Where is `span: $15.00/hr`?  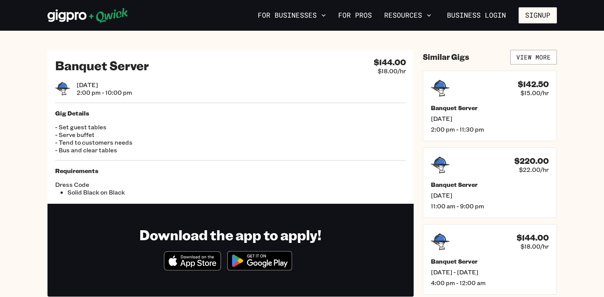
span: $15.00/hr is located at coordinates (535, 93).